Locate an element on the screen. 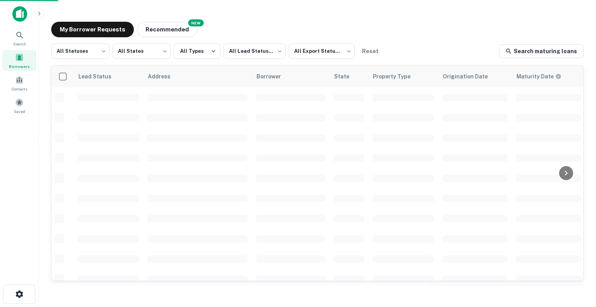  img: capitalize-icon.png is located at coordinates (20, 14).